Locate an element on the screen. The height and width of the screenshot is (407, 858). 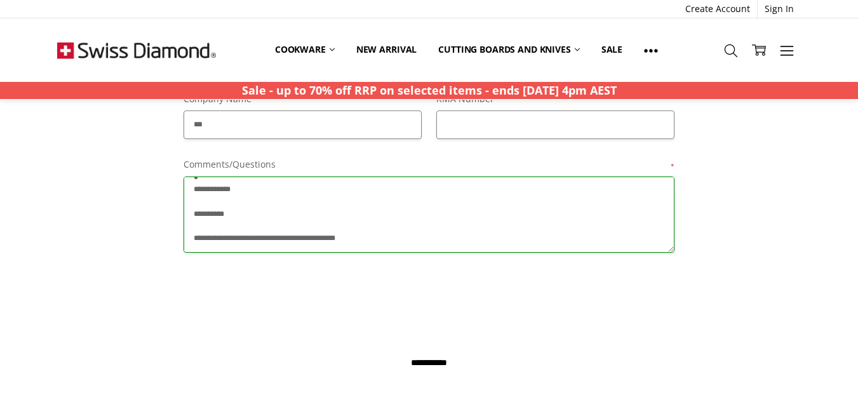
a: Show All is located at coordinates (651, 50).